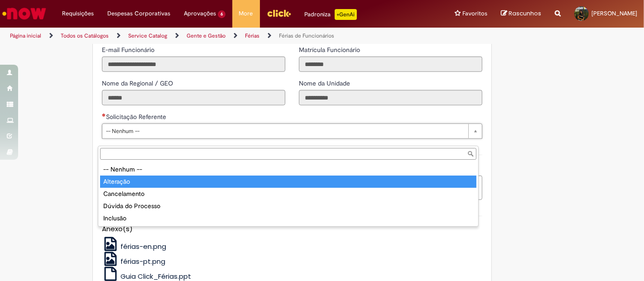 This screenshot has height=281, width=644. Describe the element at coordinates (288, 182) in the screenshot. I see `div: Alteração` at that location.